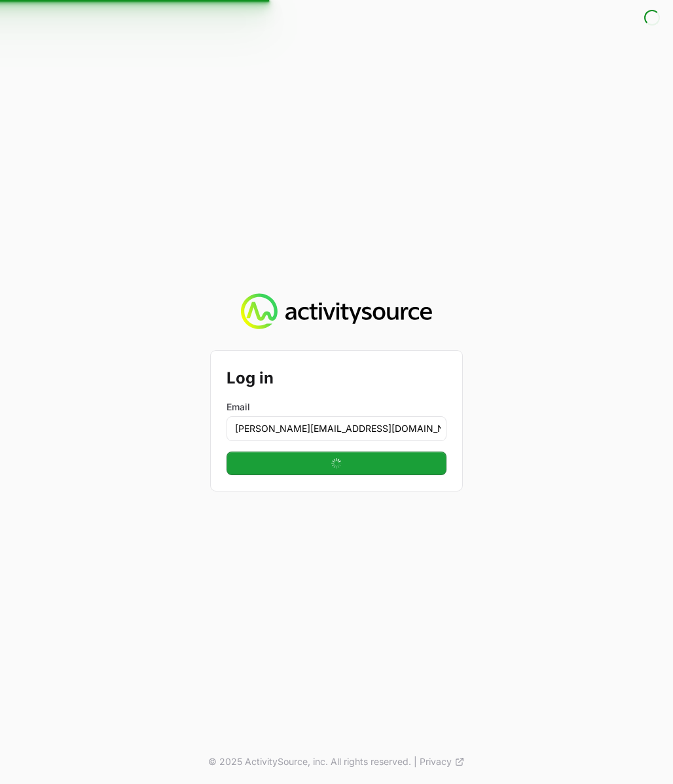 The width and height of the screenshot is (673, 784). I want to click on label: Email, so click(337, 407).